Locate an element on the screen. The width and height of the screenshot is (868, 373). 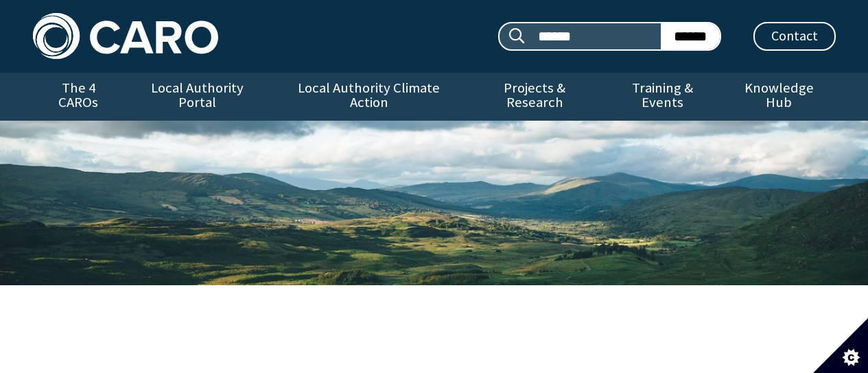
a: Training & Events is located at coordinates (662, 97).